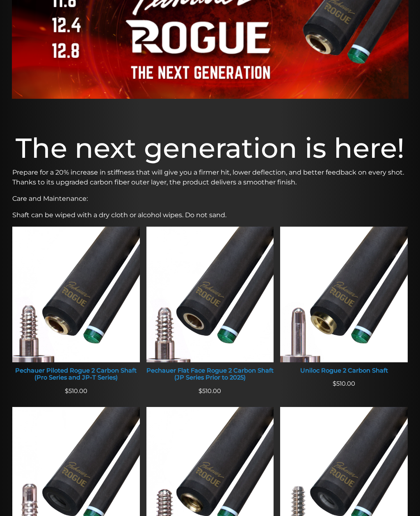 This screenshot has width=420, height=516. Describe the element at coordinates (210, 215) in the screenshot. I see `p: Shaft can be wiped with a dry cloth or alcohol wipes. Do not sand.` at that location.